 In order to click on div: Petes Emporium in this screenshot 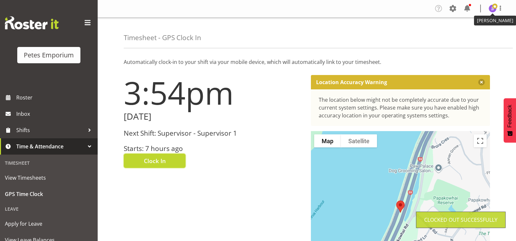, I will do `click(49, 55)`.